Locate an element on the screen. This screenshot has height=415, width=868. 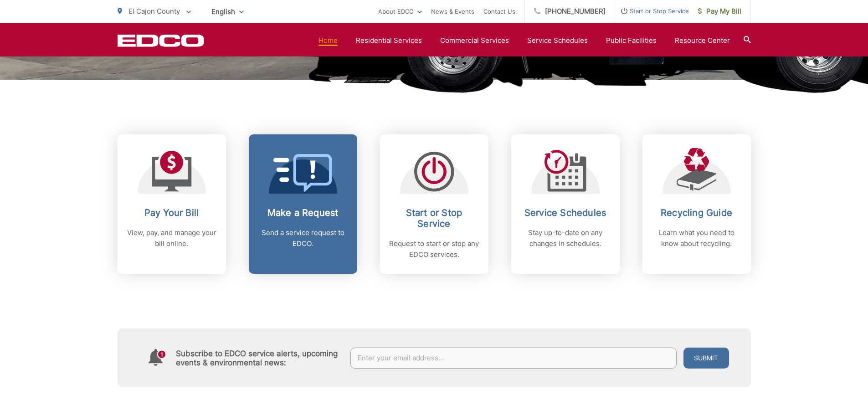
p: View, pay, and manage your bill online. is located at coordinates (172, 238).